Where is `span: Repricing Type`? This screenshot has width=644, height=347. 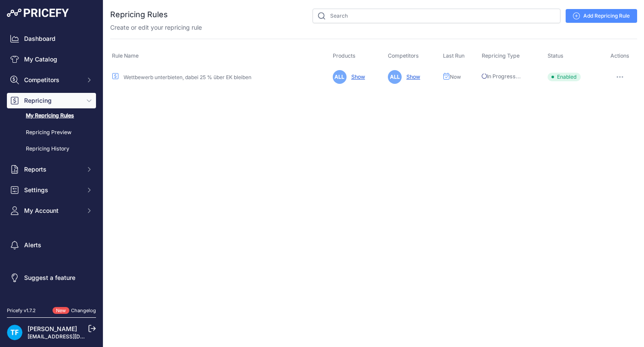
span: Repricing Type is located at coordinates (501, 56).